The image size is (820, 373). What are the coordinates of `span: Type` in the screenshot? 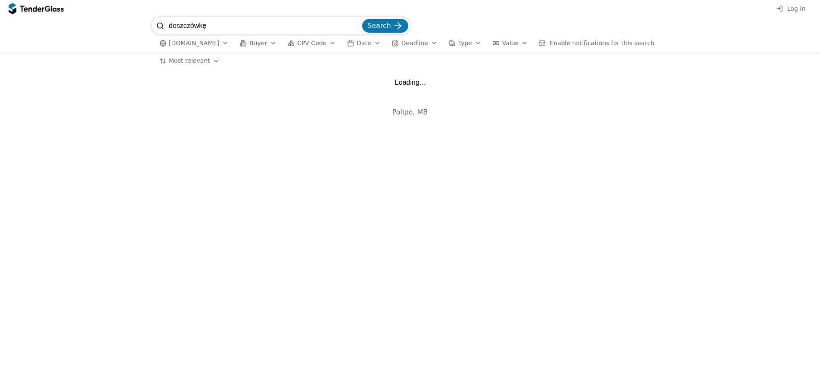 It's located at (465, 43).